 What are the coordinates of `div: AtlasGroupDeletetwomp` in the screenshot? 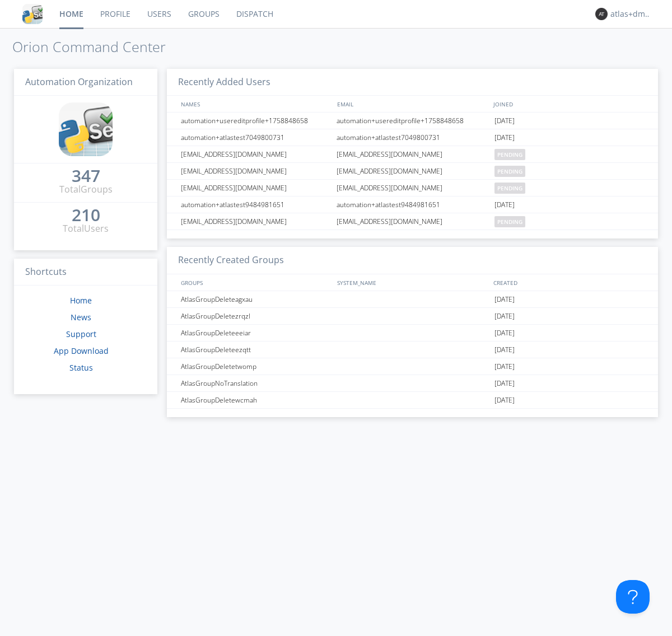 It's located at (256, 366).